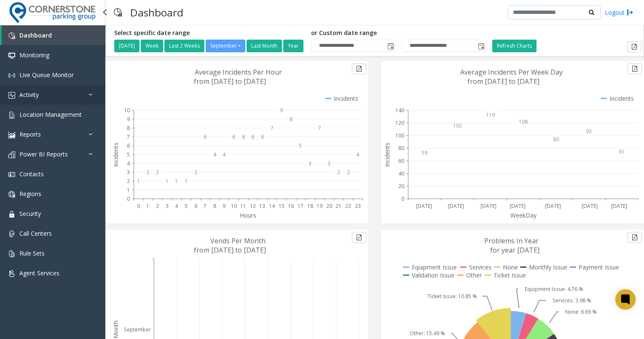  Describe the element at coordinates (512, 72) in the screenshot. I see `text: Average Incidents Per Week Day` at that location.